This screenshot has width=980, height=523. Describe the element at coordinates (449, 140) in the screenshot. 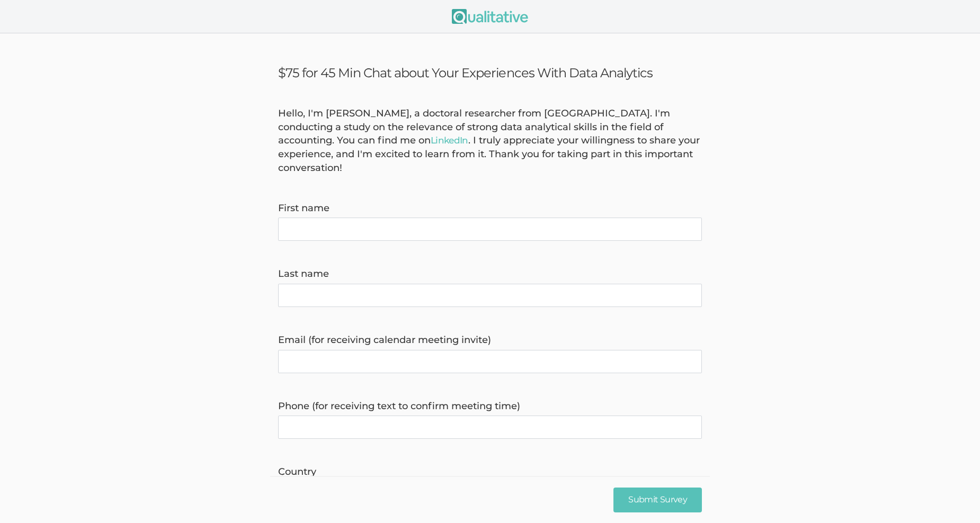

I see `a: LinkedIn` at that location.